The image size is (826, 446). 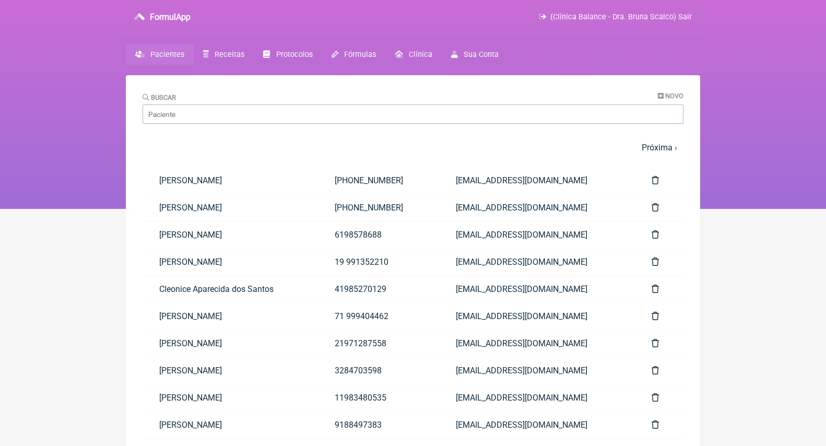 What do you see at coordinates (481, 54) in the screenshot?
I see `span: Sua Conta` at bounding box center [481, 54].